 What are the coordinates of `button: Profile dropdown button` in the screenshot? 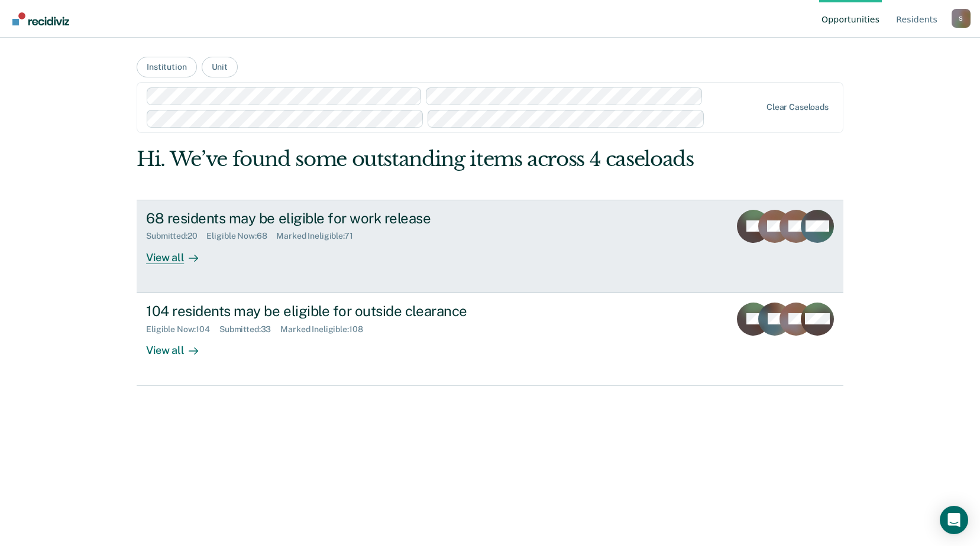 It's located at (960, 19).